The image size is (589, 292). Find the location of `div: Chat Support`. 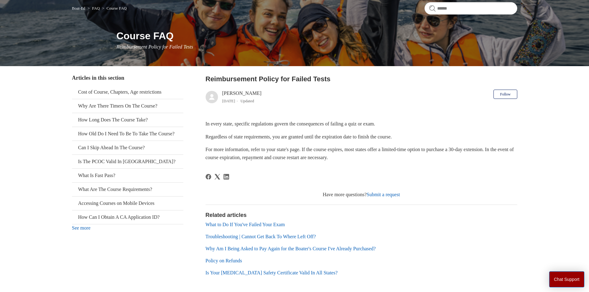

div: Chat Support is located at coordinates (566, 279).